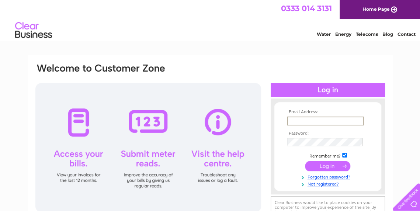 The image size is (420, 211). I want to click on td: Remember me?, so click(328, 155).